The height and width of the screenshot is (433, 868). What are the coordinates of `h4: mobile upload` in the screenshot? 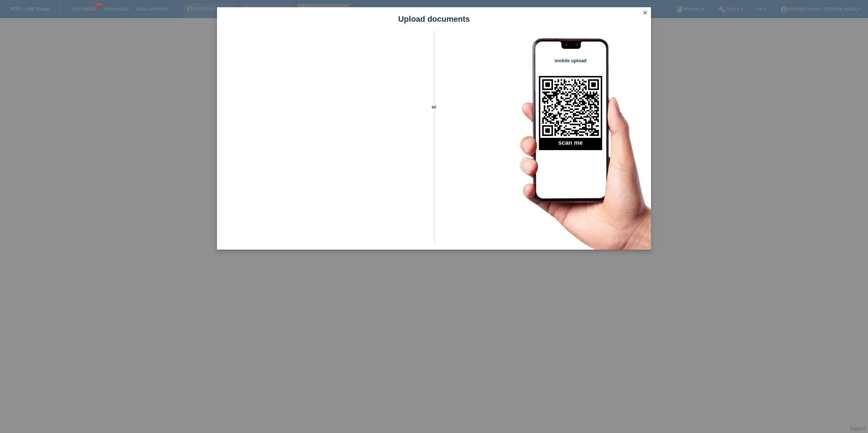 It's located at (570, 60).